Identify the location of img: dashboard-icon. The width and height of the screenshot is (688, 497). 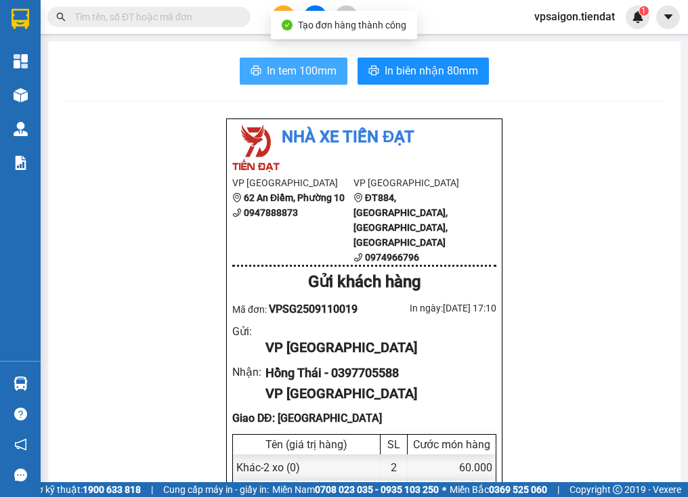
(20, 61).